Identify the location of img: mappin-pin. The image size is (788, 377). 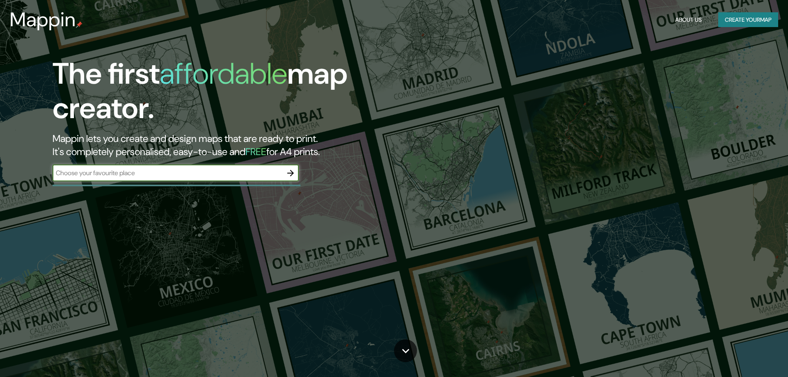
(79, 25).